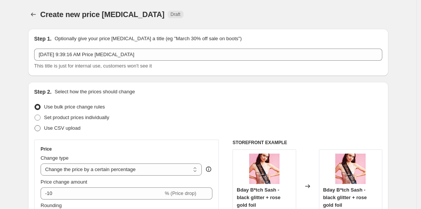 Image resolution: width=421 pixels, height=209 pixels. Describe the element at coordinates (102, 193) in the screenshot. I see `input: -15` at that location.